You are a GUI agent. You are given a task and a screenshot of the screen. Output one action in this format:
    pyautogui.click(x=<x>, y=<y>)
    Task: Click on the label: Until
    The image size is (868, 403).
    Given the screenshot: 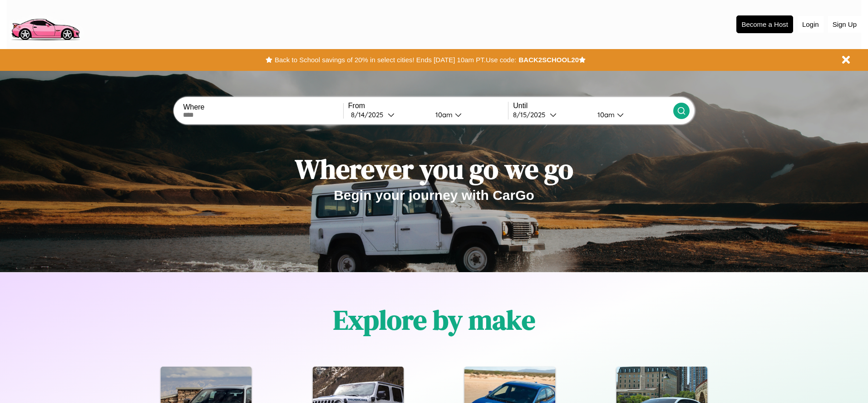 What is the action you would take?
    pyautogui.click(x=593, y=106)
    